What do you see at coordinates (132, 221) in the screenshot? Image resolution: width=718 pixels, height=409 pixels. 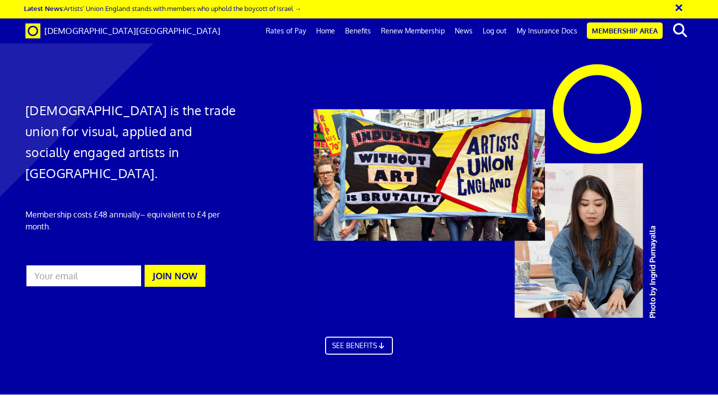 I see `p: Membership costs £48 annually – equivalent to £4 per month.` at bounding box center [132, 221].